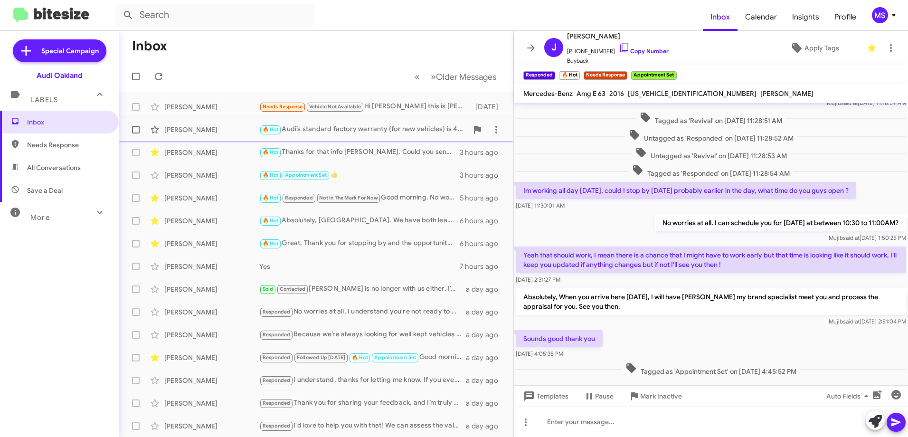  Describe the element at coordinates (362, 312) in the screenshot. I see `div: No worries at all, I understand you're not ready to move forward just yet. I'm here if you need a...` at that location.